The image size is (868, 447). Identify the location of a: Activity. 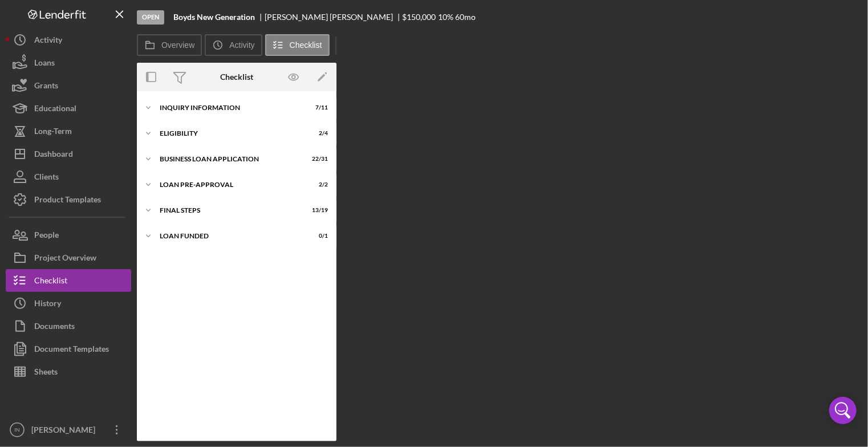
(68, 40).